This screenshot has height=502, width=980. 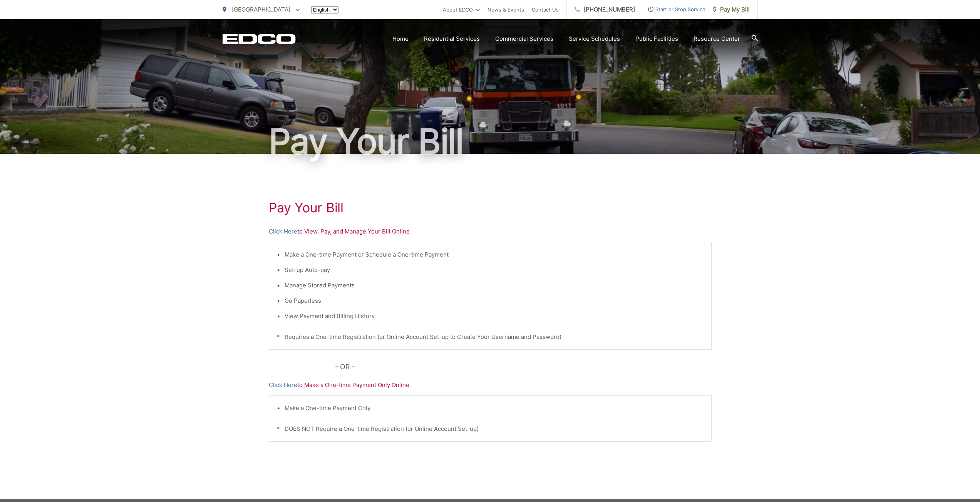 What do you see at coordinates (494, 317) in the screenshot?
I see `li: View Payment and Billing History` at bounding box center [494, 317].